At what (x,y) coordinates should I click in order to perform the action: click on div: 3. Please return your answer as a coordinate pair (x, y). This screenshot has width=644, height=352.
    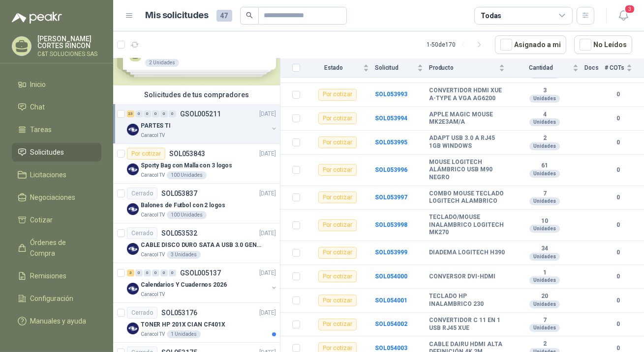
    Looking at the image, I should click on (130, 273).